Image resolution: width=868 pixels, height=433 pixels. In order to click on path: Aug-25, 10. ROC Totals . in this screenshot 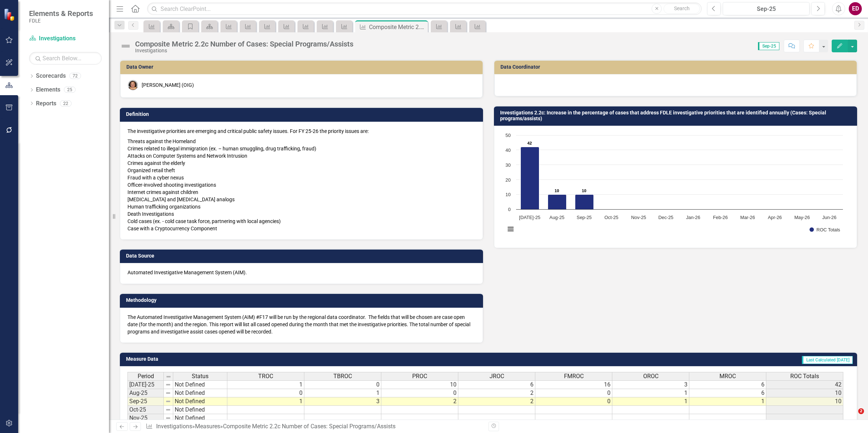, I will do `click(557, 202)`.